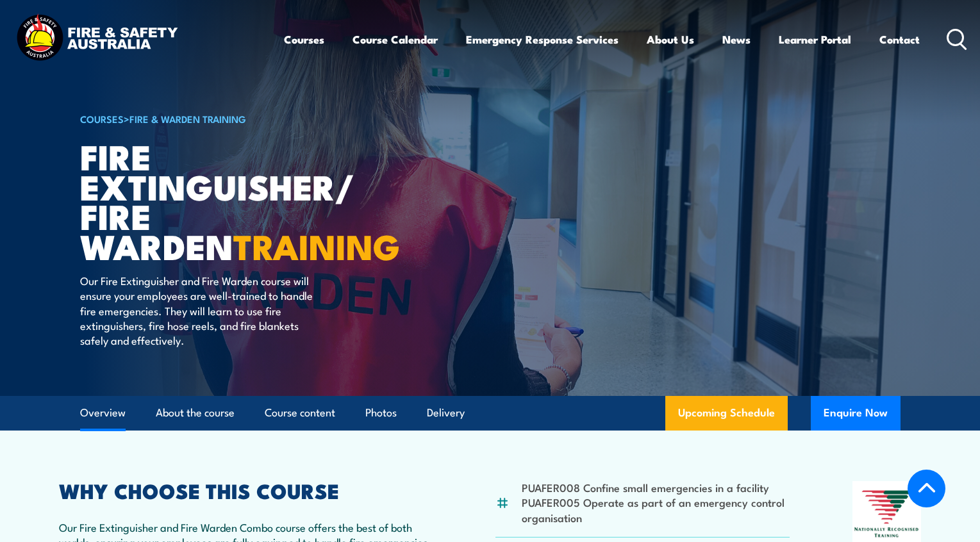 This screenshot has width=980, height=542. I want to click on a: Contact, so click(899, 39).